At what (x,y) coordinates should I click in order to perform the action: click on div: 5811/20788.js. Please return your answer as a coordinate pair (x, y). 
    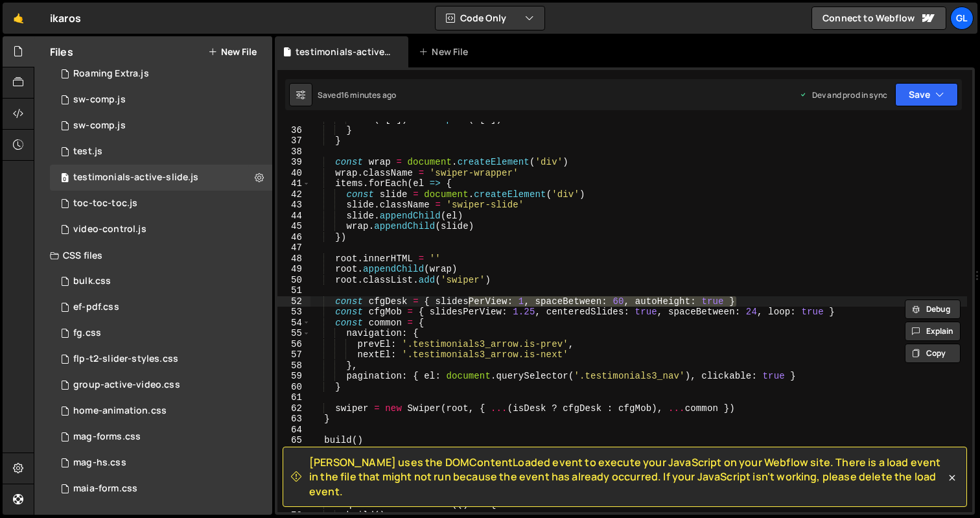
    Looking at the image, I should click on (160, 204).